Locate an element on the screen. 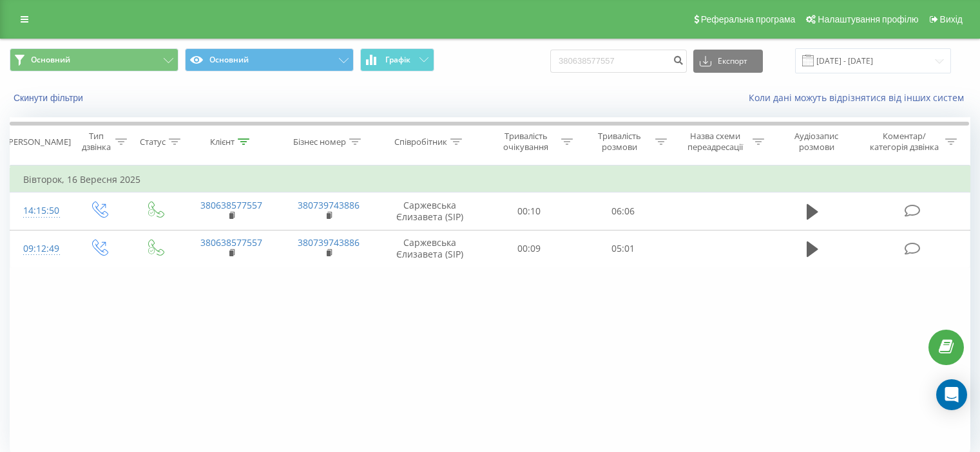 This screenshot has width=980, height=452. a: Коли дані можуть відрізнятися вiд інших систем is located at coordinates (859, 97).